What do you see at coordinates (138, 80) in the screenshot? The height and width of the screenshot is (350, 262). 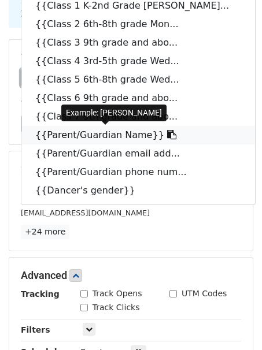 I see `a: {{Class 5 6th-8th grade Wed...` at bounding box center [138, 80].